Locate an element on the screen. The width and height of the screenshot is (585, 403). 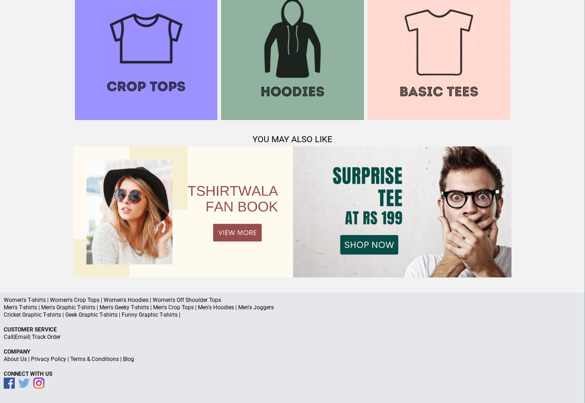
p: Men's T-shirts | Men's Graphic T-shirts | Men's Geeky T-shirts | Men's Crop Tops | Men's Hoodies ... is located at coordinates (292, 308).